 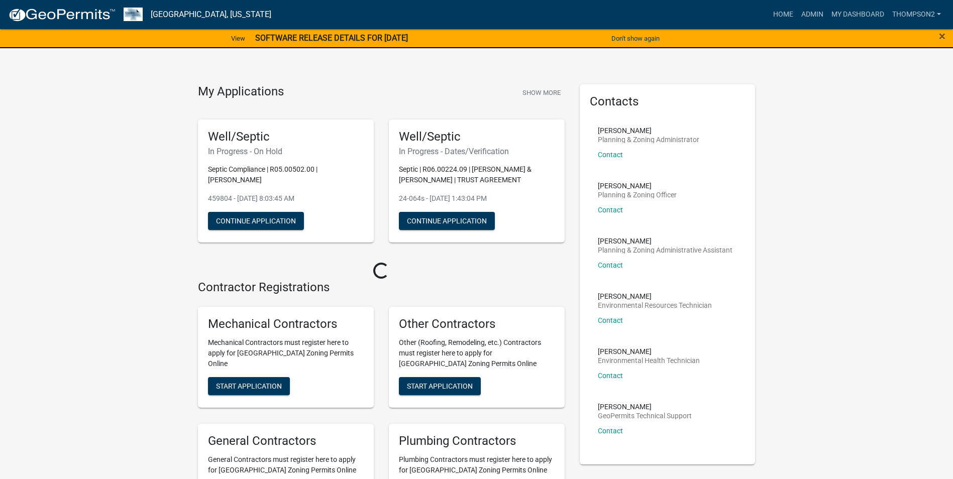 I want to click on a: My Dashboard, so click(x=857, y=15).